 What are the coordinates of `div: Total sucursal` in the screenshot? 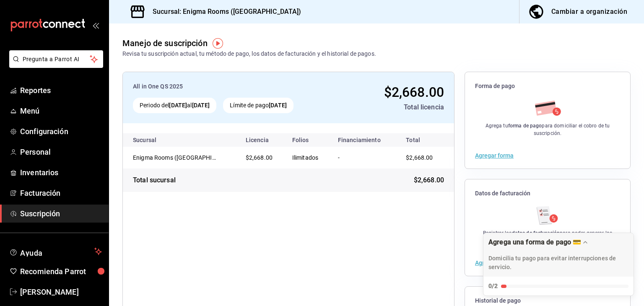 It's located at (154, 181).